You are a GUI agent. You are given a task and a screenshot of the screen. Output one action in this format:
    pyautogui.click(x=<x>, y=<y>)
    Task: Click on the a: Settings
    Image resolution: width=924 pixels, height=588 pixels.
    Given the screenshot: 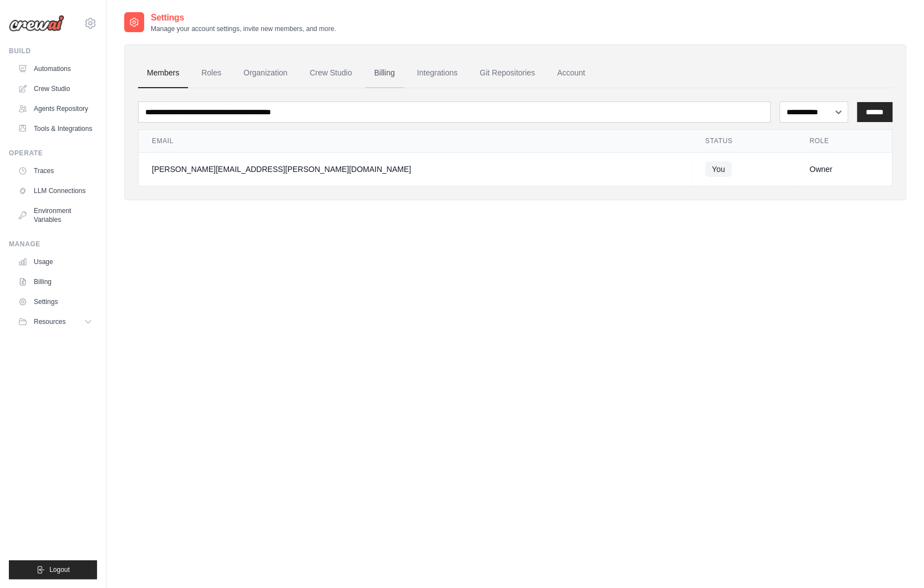 What is the action you would take?
    pyautogui.click(x=55, y=302)
    